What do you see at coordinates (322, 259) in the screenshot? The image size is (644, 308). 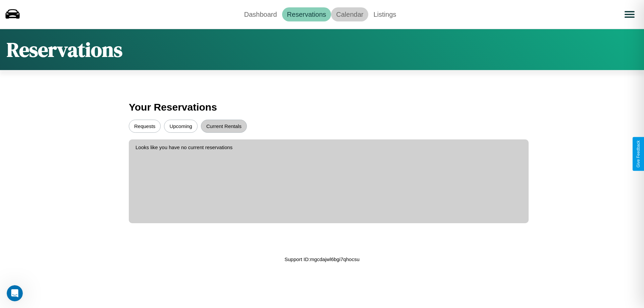 I see `p: Support ID: mgcdajwl6bgi7qhocsu` at bounding box center [322, 259].